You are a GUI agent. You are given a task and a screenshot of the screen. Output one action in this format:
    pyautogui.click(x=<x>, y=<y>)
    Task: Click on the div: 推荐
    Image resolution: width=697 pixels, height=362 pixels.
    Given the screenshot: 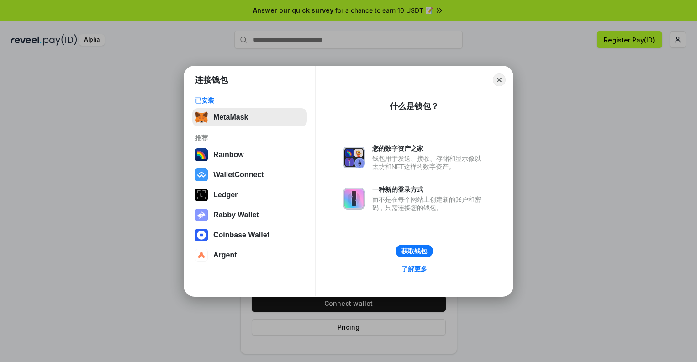 What is the action you would take?
    pyautogui.click(x=249, y=138)
    